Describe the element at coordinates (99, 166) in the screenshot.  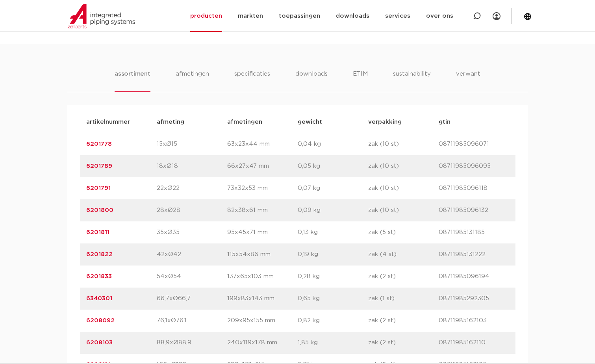
I see `a: 6201789` at that location.